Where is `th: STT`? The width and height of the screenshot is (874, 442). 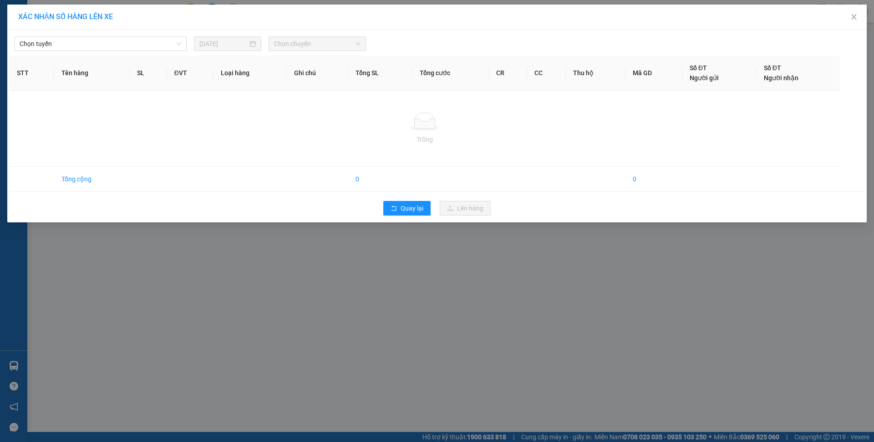
th: STT is located at coordinates (32, 73).